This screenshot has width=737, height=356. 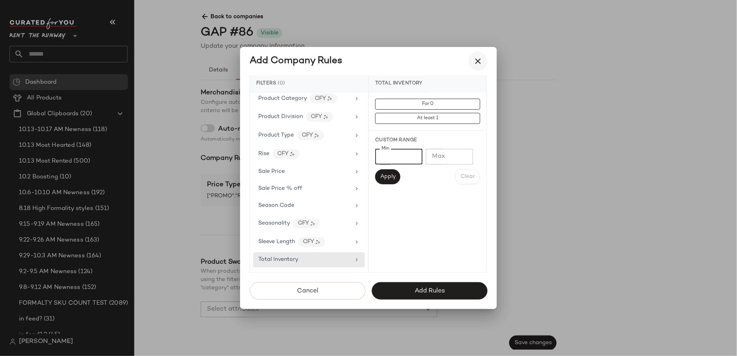 I want to click on div: Add Company Rules, so click(x=296, y=61).